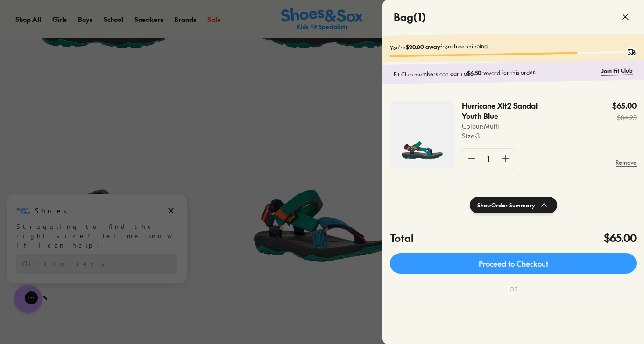  I want to click on a: Proceed to Checkout, so click(513, 263).